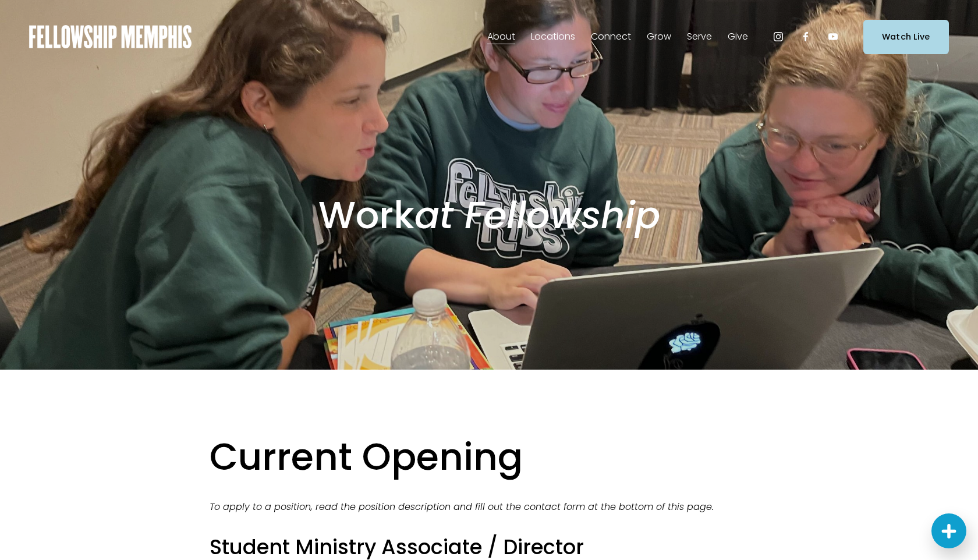  What do you see at coordinates (110, 37) in the screenshot?
I see `a: Fellowship Memphis` at bounding box center [110, 37].